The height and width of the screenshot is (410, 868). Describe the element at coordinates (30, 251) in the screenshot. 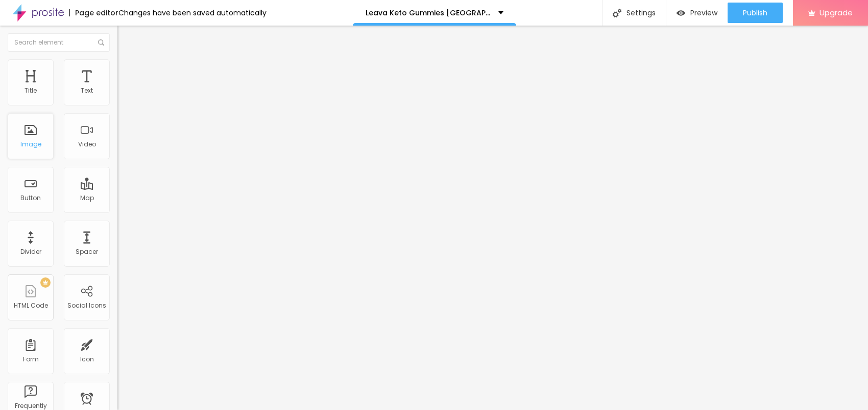

I see `div: Divider` at that location.